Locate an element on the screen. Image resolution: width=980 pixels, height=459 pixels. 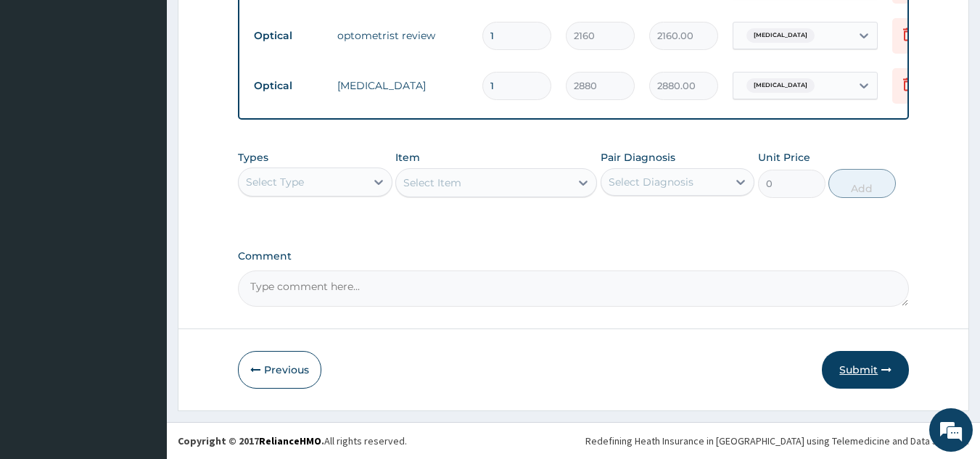
label: Item is located at coordinates (408, 157).